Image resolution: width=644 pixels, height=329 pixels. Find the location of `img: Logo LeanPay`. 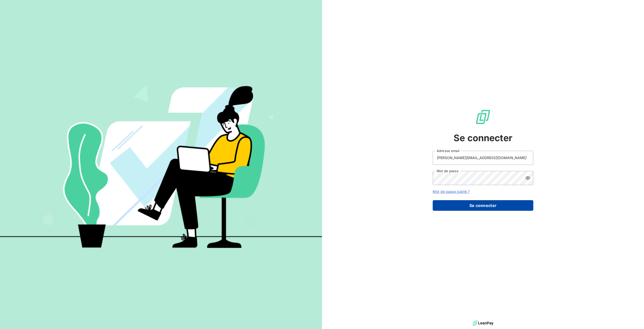

img: Logo LeanPay is located at coordinates (483, 117).